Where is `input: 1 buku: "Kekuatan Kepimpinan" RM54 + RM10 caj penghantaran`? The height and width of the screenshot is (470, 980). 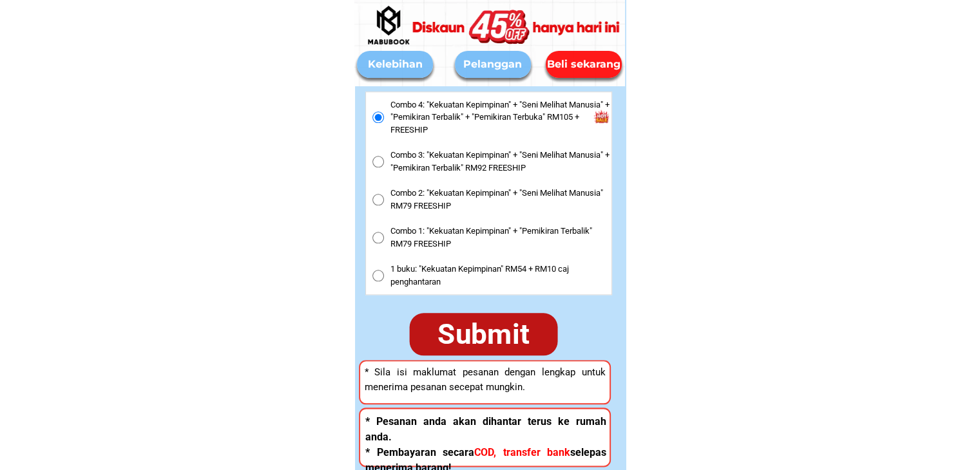 input: 1 buku: "Kekuatan Kepimpinan" RM54 + RM10 caj penghantaran is located at coordinates (378, 276).